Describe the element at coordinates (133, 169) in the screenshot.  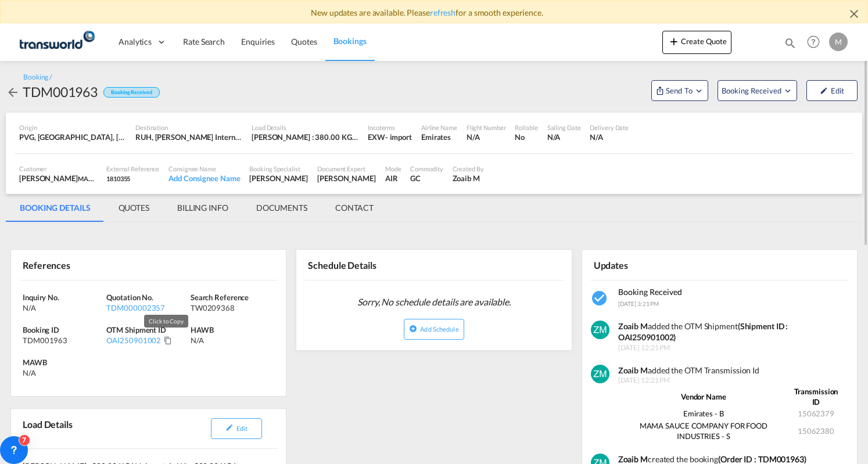
I see `div: External Reference` at that location.